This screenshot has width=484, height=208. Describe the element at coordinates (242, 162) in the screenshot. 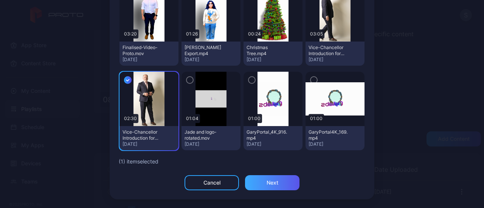

I see `div: ( 1 ) item selected` at that location.